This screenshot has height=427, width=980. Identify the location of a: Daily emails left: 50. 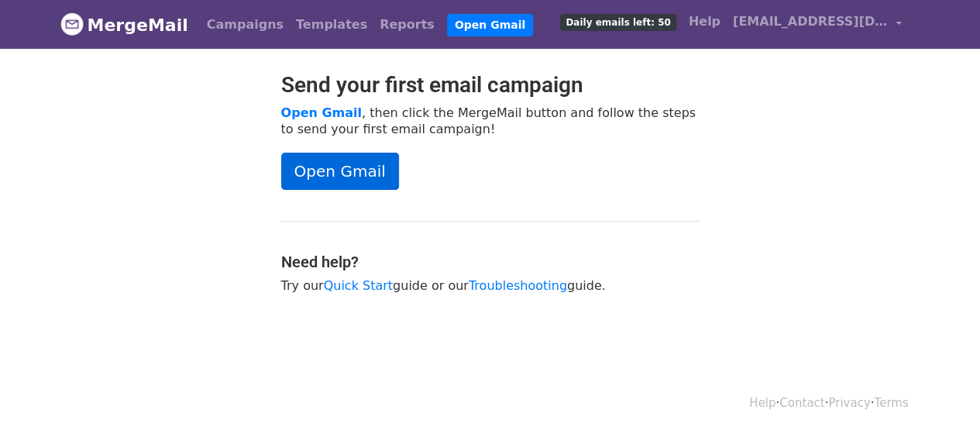
(617, 22).